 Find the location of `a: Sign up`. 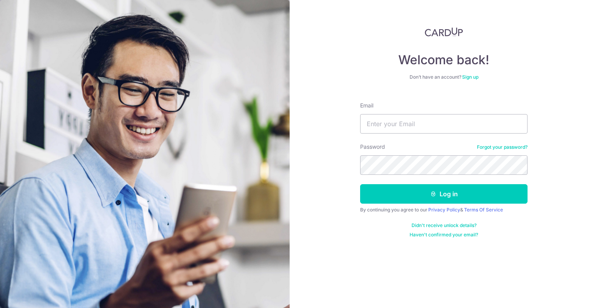

a: Sign up is located at coordinates (471, 77).